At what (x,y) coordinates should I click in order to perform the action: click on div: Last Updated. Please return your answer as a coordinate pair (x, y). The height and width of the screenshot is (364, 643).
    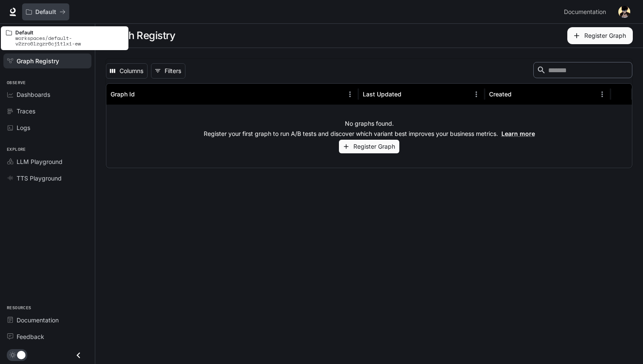
    Looking at the image, I should click on (382, 94).